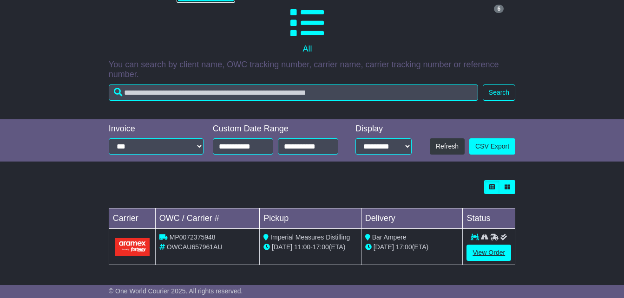 The height and width of the screenshot is (298, 624). Describe the element at coordinates (447, 146) in the screenshot. I see `button: Refresh` at that location.